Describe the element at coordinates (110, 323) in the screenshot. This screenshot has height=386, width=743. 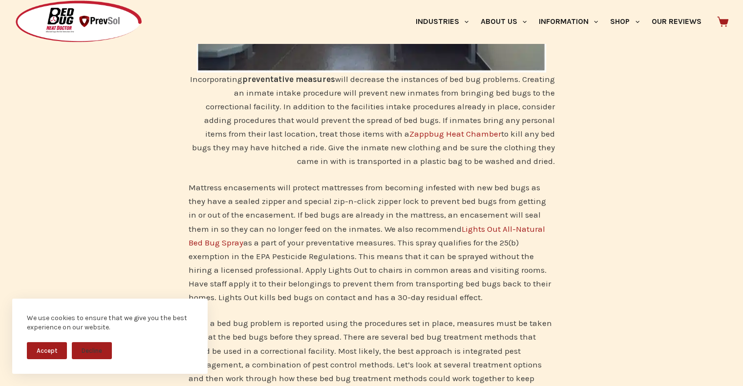
I see `div: We use cookies to ensure that we give you the best experience on our website.` at that location.